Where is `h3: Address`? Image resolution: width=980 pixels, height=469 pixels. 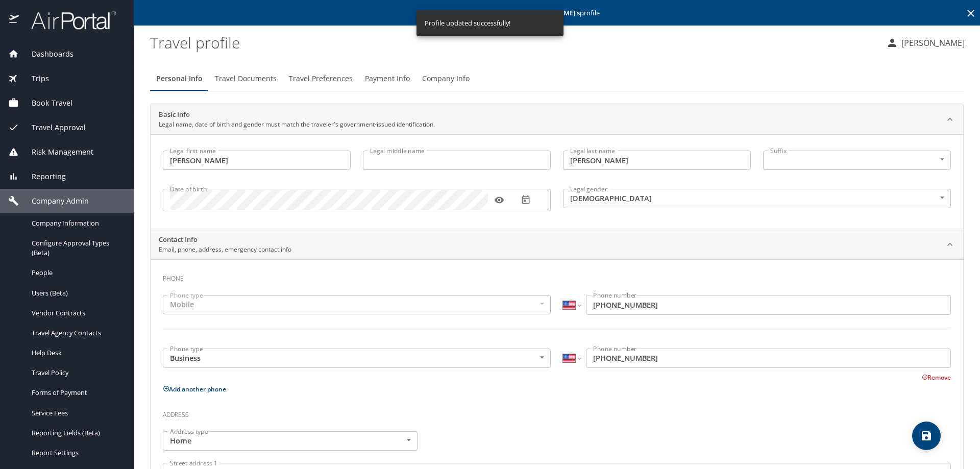
h3: Address is located at coordinates (557, 413).